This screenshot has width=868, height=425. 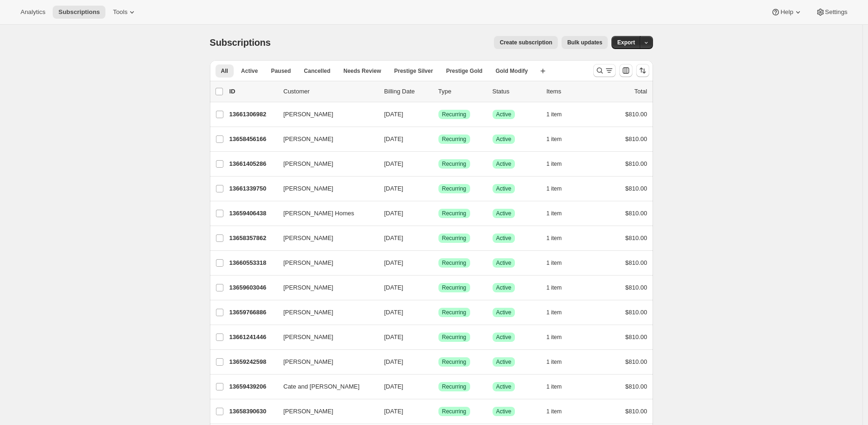 What do you see at coordinates (413, 71) in the screenshot?
I see `span: Prestige Silver` at bounding box center [413, 71].